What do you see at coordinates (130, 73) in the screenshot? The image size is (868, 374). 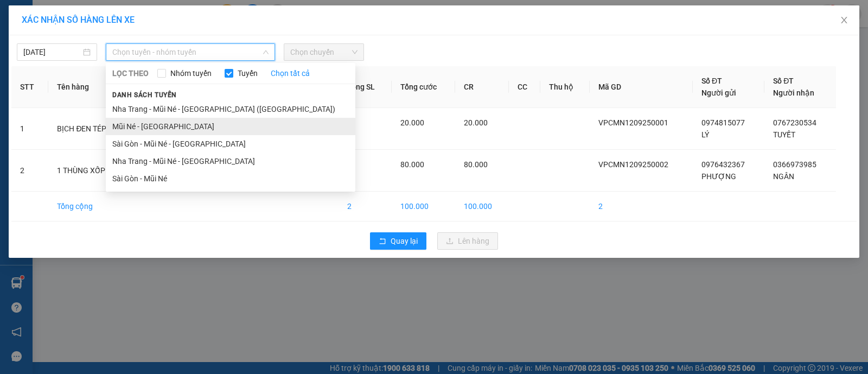 I see `span: LỌC THEO` at bounding box center [130, 73].